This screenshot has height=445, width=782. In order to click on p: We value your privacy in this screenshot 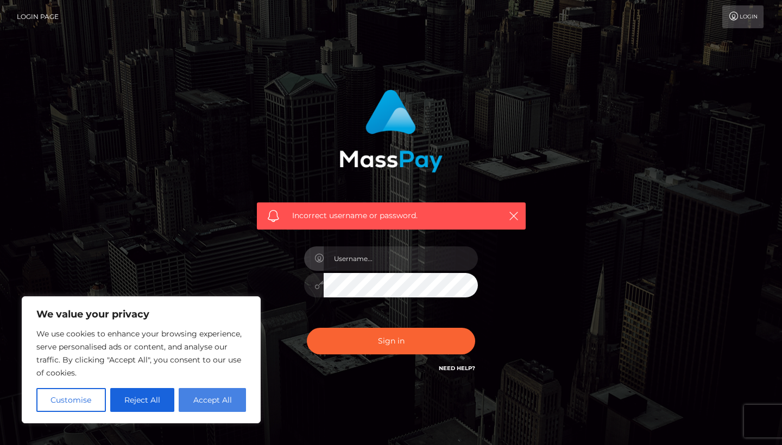, I will do `click(141, 314)`.